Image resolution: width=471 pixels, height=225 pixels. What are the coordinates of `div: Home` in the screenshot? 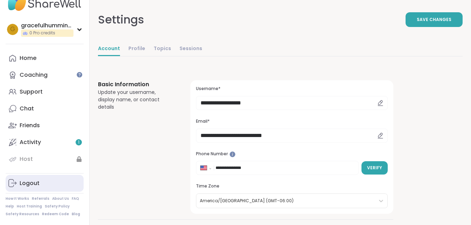 It's located at (28, 58).